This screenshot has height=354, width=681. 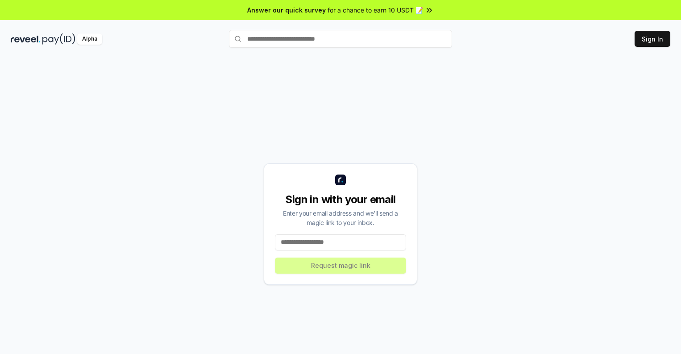 What do you see at coordinates (340, 180) in the screenshot?
I see `img: logo_small` at bounding box center [340, 180].